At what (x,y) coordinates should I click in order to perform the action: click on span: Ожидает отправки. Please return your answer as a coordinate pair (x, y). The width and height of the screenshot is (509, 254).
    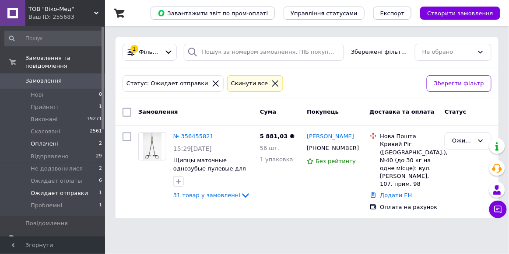
    Looking at the image, I should click on (59, 193).